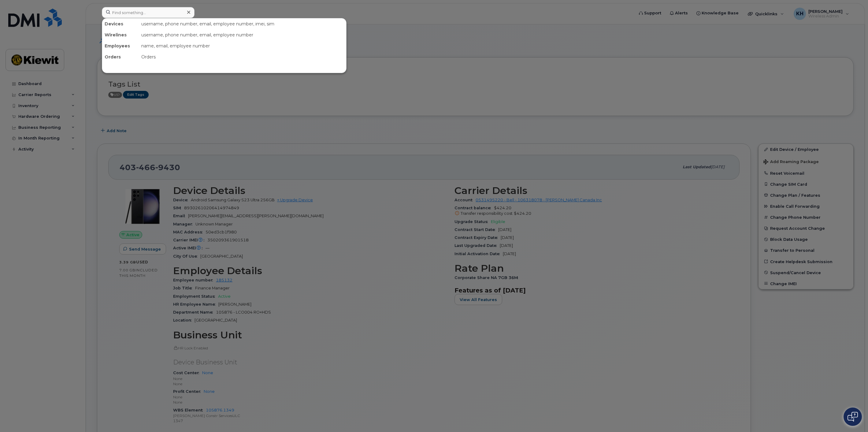  What do you see at coordinates (121, 24) in the screenshot?
I see `div: Devices` at bounding box center [121, 24].